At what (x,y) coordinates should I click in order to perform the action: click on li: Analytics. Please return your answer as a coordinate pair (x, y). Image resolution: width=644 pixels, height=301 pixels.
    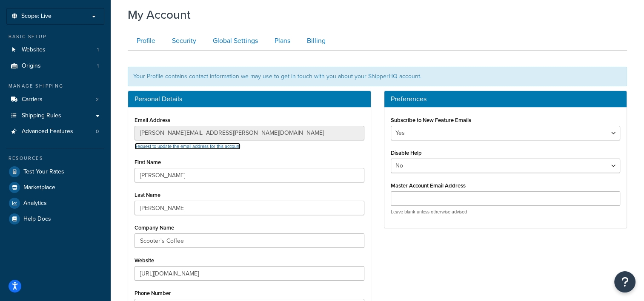
    Looking at the image, I should click on (55, 203).